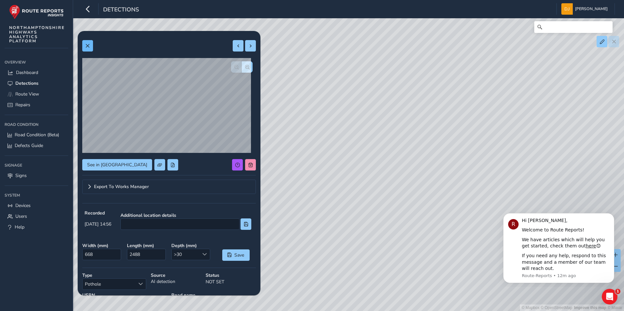  What do you see at coordinates (176, 281) in the screenshot?
I see `div: AI detection` at bounding box center [176, 281].